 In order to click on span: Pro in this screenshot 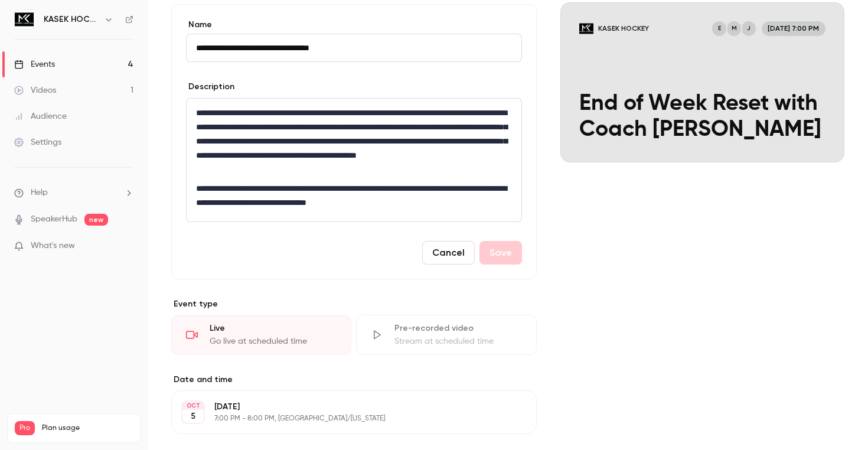, I will do `click(25, 428)`.